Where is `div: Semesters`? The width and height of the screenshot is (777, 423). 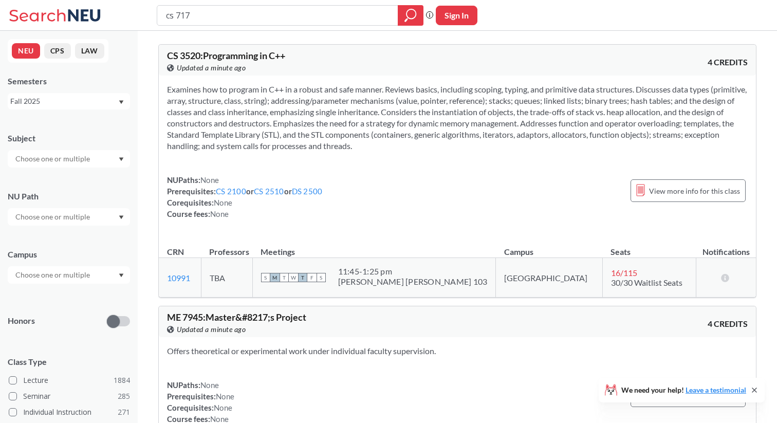
div: Semesters is located at coordinates (69, 81).